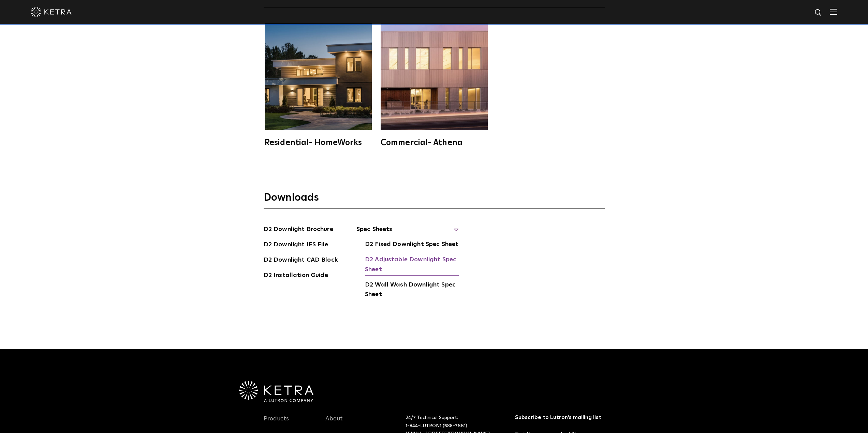 The image size is (868, 433). I want to click on img: search icon, so click(818, 13).